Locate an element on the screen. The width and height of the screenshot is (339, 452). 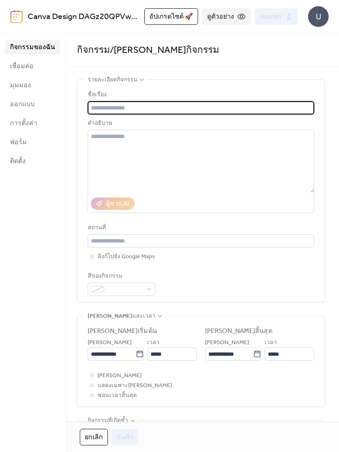
span: ซ่อนเวลาสิ้นสุด is located at coordinates (117, 396).